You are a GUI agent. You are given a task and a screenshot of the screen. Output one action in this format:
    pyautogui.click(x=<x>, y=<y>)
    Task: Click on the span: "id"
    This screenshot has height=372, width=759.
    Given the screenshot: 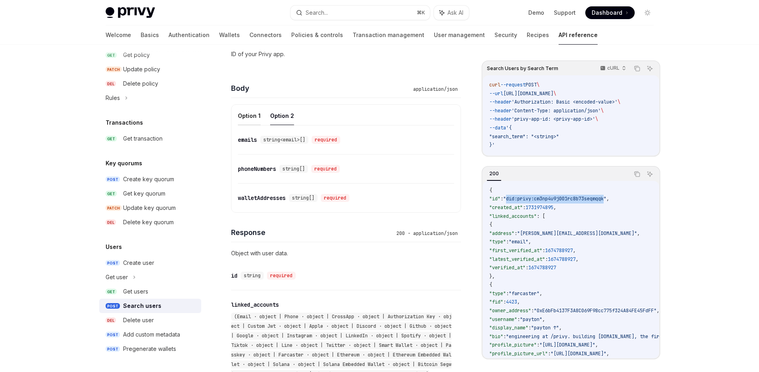 What is the action you would take?
    pyautogui.click(x=495, y=199)
    